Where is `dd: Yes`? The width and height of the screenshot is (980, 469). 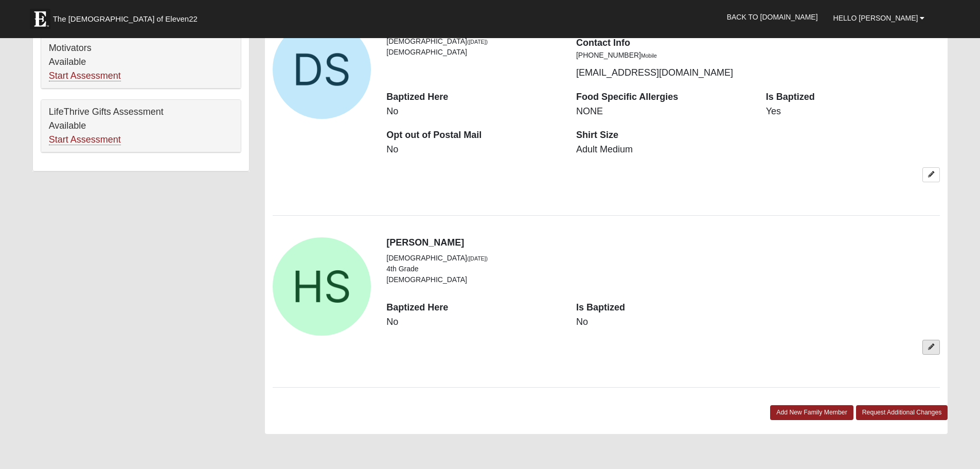 dd: Yes is located at coordinates (852, 112).